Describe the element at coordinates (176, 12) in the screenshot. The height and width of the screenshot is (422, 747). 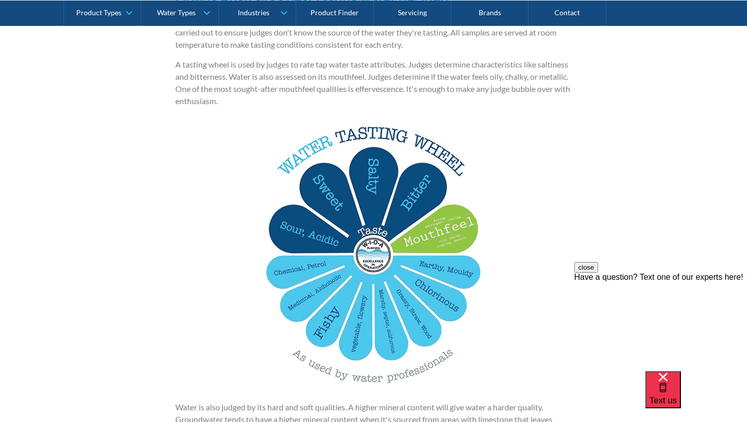
I see `div: Water Types` at that location.